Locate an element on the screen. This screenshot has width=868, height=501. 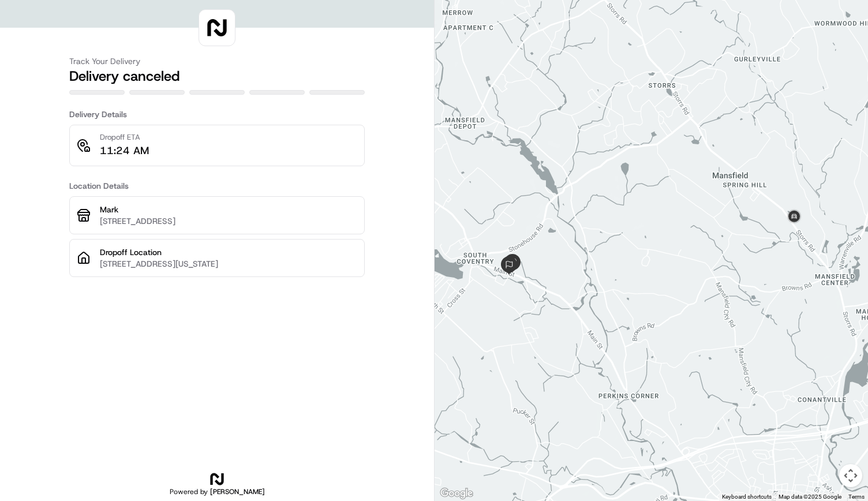
p: Dropoff ETA is located at coordinates (124, 137).